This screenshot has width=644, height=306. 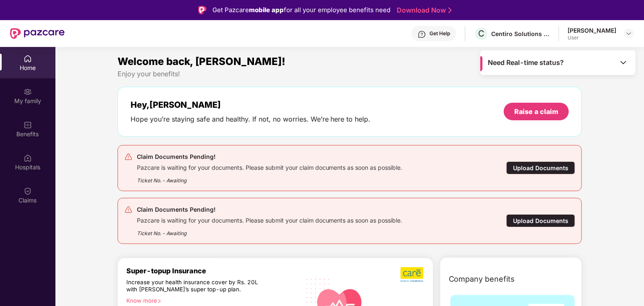 I want to click on div: Enjoy your benefits!, so click(x=350, y=74).